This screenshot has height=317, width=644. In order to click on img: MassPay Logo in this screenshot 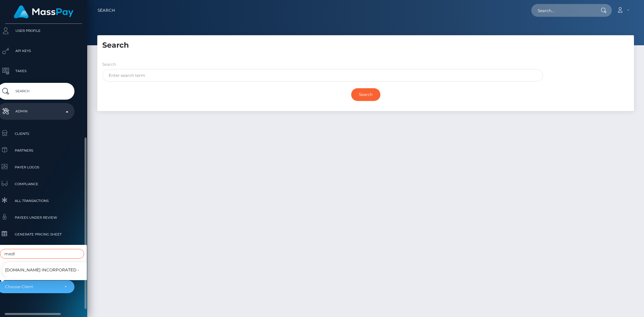, I will do `click(44, 12)`.